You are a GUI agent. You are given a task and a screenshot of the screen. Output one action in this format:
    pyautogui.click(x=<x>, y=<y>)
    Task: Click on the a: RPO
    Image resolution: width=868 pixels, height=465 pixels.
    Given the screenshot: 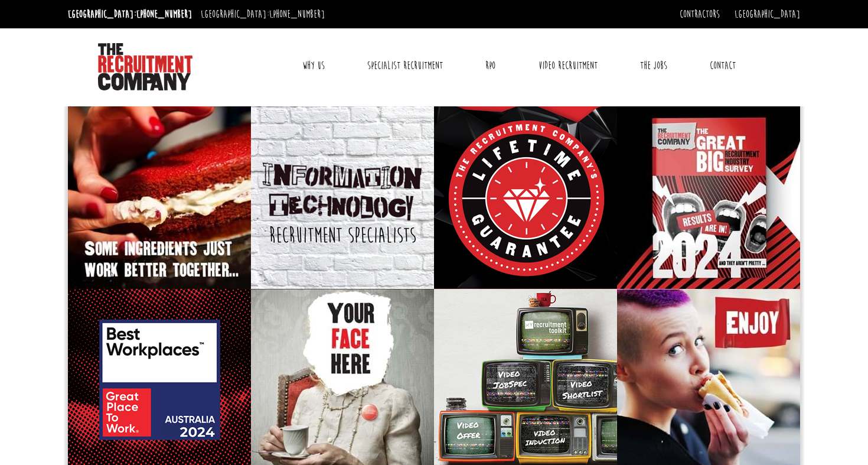 What is the action you would take?
    pyautogui.click(x=490, y=66)
    